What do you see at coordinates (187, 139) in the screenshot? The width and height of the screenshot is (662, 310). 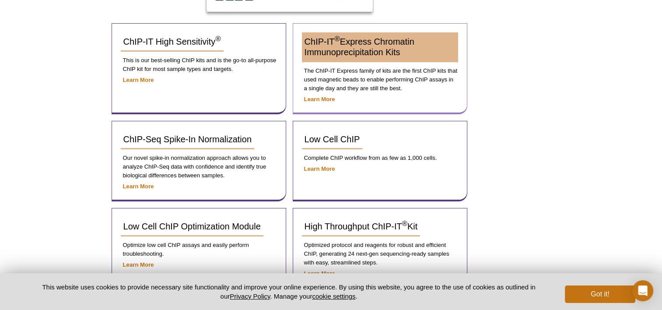 I see `span: ChIP-Seq Spike-In Normalization` at bounding box center [187, 139].